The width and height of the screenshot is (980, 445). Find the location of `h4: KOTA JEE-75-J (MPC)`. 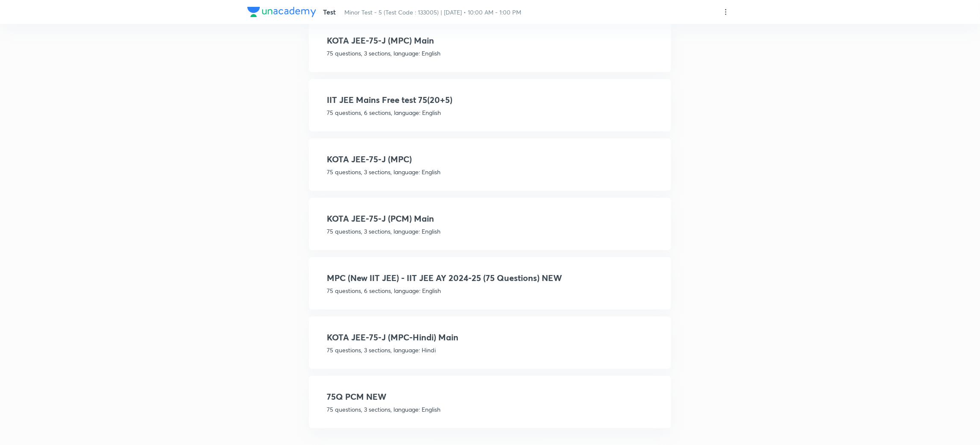

h4: KOTA JEE-75-J (MPC) is located at coordinates (490, 159).